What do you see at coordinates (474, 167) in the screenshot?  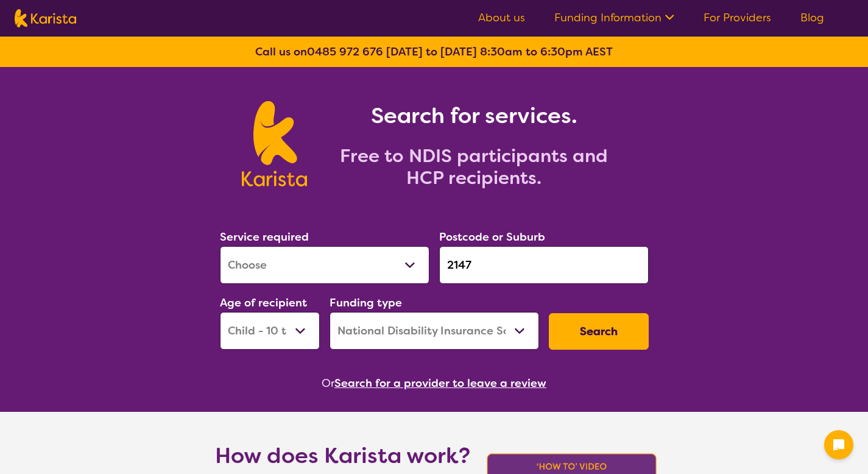 I see `h2: Free to NDIS participants and HCP recipients.` at bounding box center [474, 167].